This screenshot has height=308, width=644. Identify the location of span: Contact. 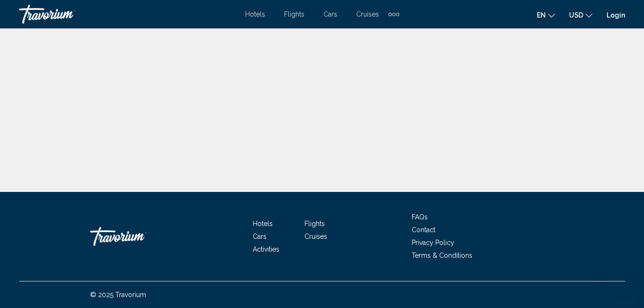
(423, 230).